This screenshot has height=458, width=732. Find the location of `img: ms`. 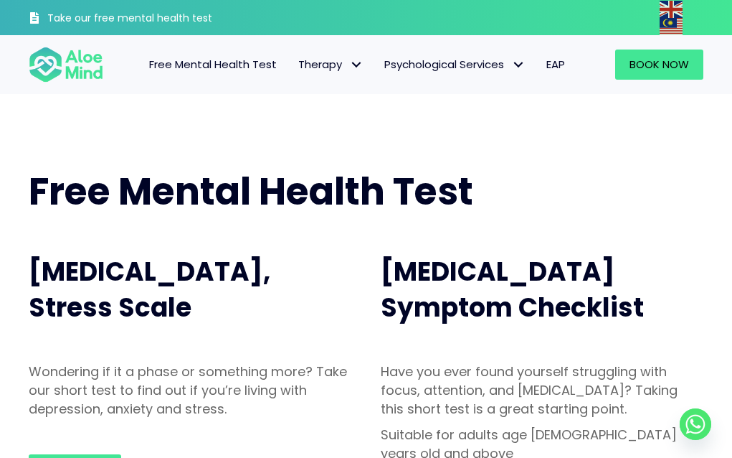

img: ms is located at coordinates (671, 27).